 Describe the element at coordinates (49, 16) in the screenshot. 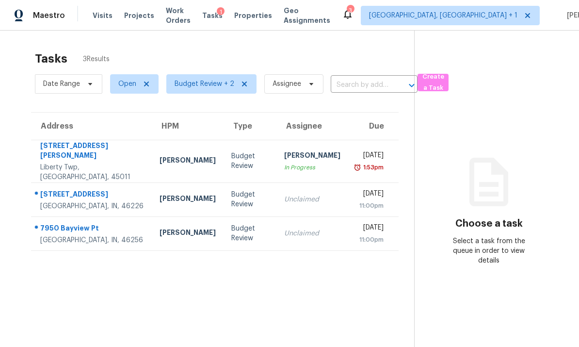

I see `span: Maestro` at that location.